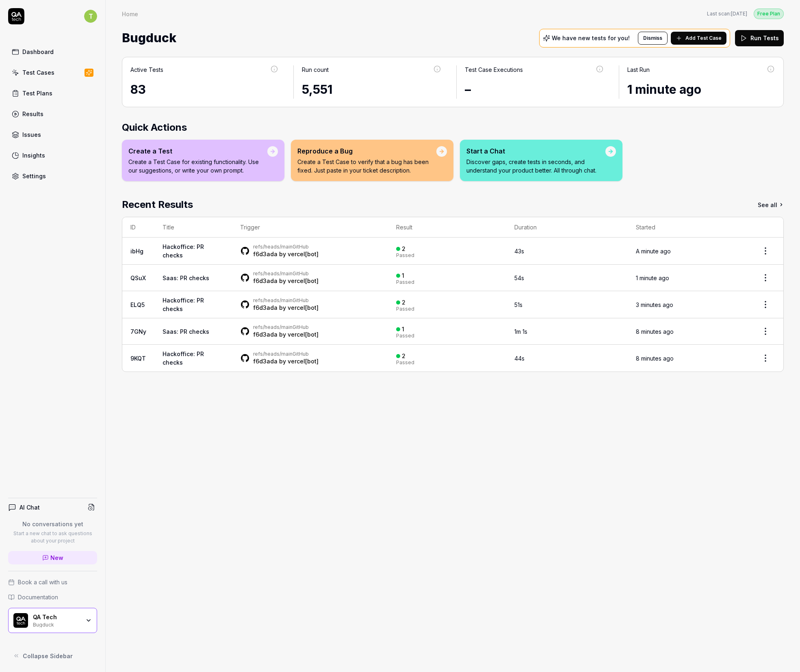 The image size is (800, 672). Describe the element at coordinates (91, 16) in the screenshot. I see `span: T` at that location.